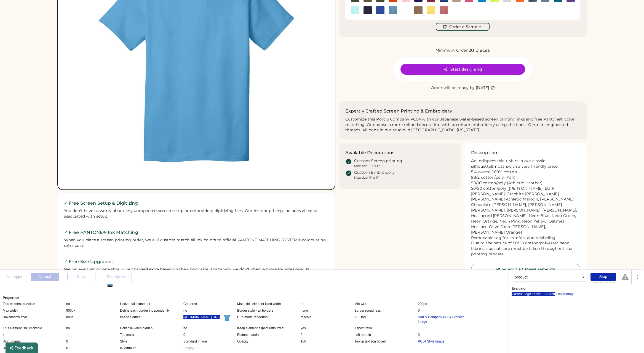 The image size is (644, 353). Describe the element at coordinates (152, 341) in the screenshot. I see `div: Style` at that location.